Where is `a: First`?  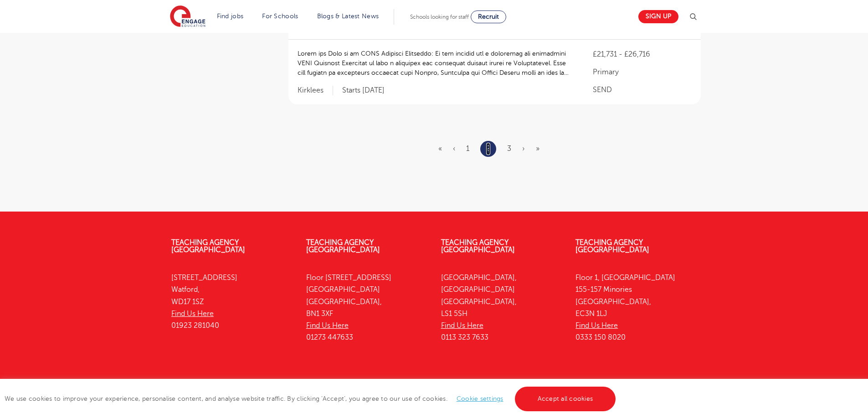
a: First is located at coordinates (440, 148).